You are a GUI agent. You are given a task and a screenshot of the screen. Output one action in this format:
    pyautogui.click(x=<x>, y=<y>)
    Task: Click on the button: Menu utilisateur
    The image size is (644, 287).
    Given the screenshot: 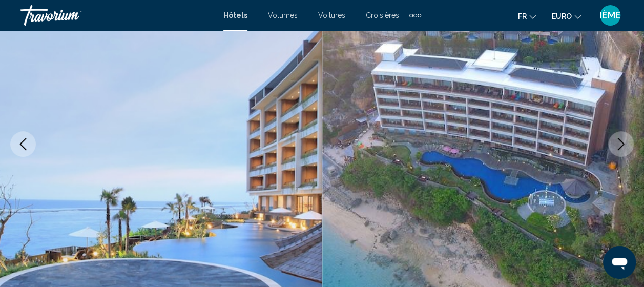 What is the action you would take?
    pyautogui.click(x=610, y=16)
    